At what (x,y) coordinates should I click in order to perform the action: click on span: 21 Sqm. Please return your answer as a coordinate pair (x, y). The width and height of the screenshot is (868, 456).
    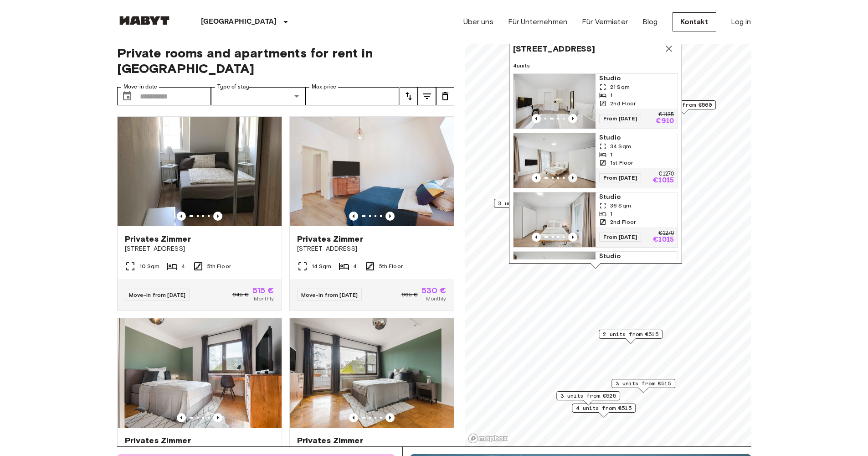
    Looking at the image, I should click on (620, 87).